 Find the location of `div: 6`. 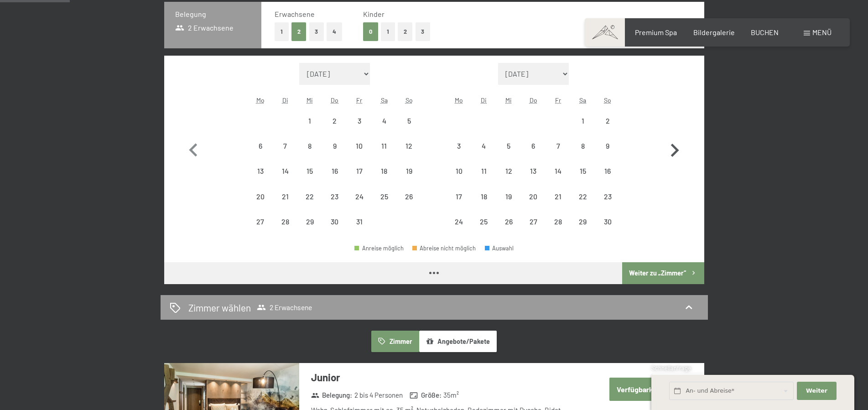

div: 6 is located at coordinates (260, 154).